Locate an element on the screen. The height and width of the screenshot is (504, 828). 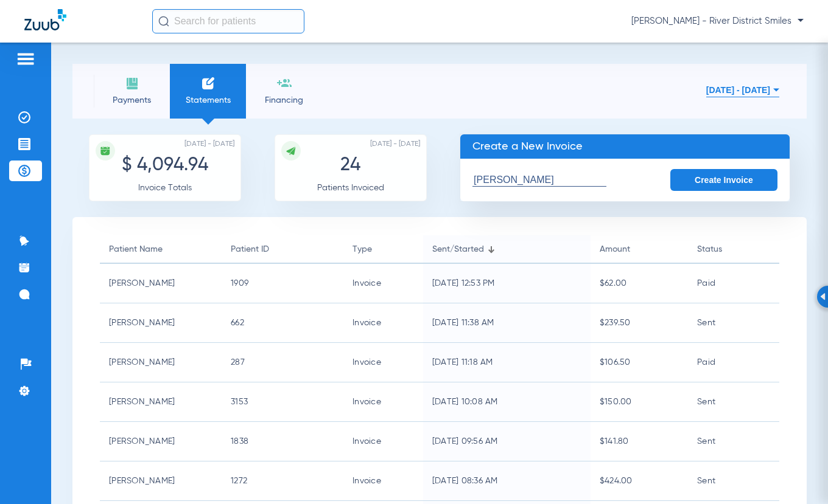
span: Statements is located at coordinates (208, 100).